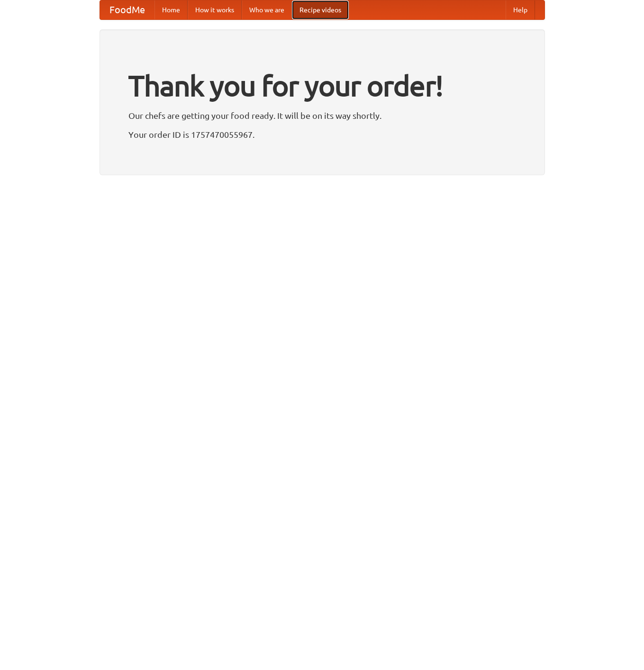 The height and width of the screenshot is (670, 644). I want to click on a: Recipe videos, so click(320, 10).